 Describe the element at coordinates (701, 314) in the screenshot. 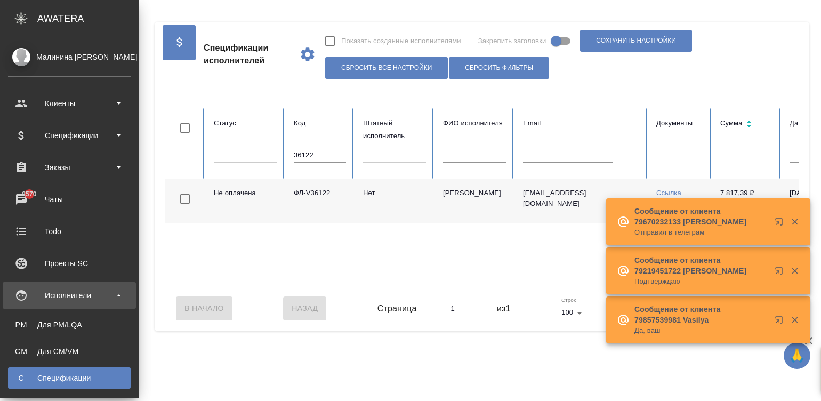

I see `p: Сообщение от клиента 79857539981 Vasilya` at that location.